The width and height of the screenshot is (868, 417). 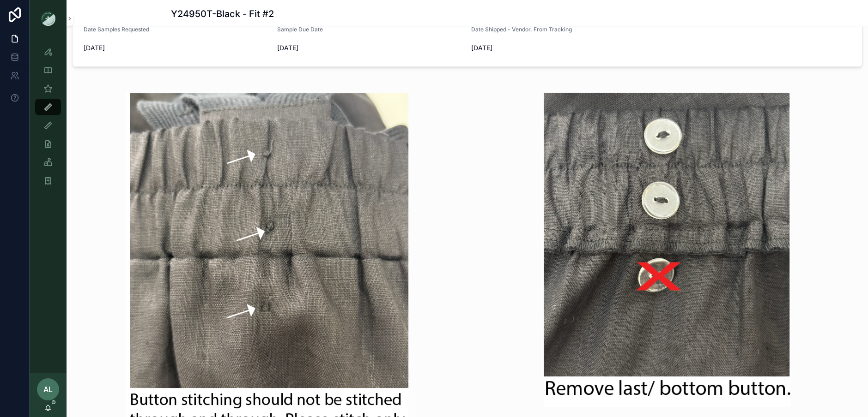 I want to click on img: attKt1dekeJWCeN1h26491-Screenshot-2025-09-18-at-11.40.55-AM.png, so click(x=668, y=250).